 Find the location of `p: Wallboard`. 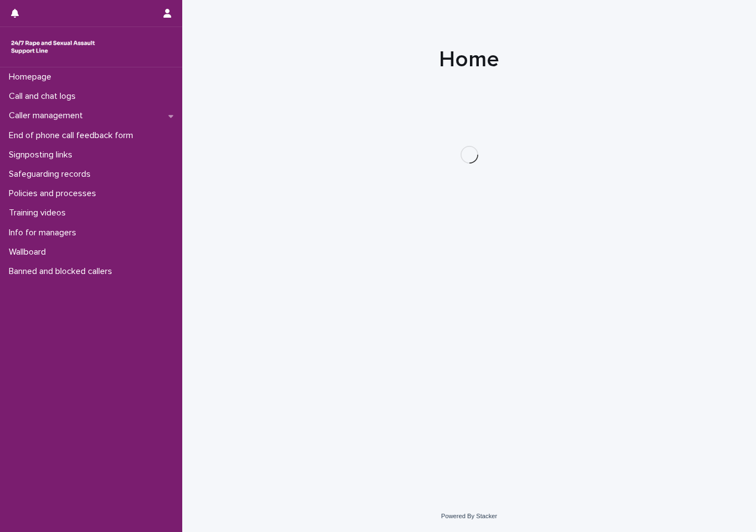

p: Wallboard is located at coordinates (29, 252).